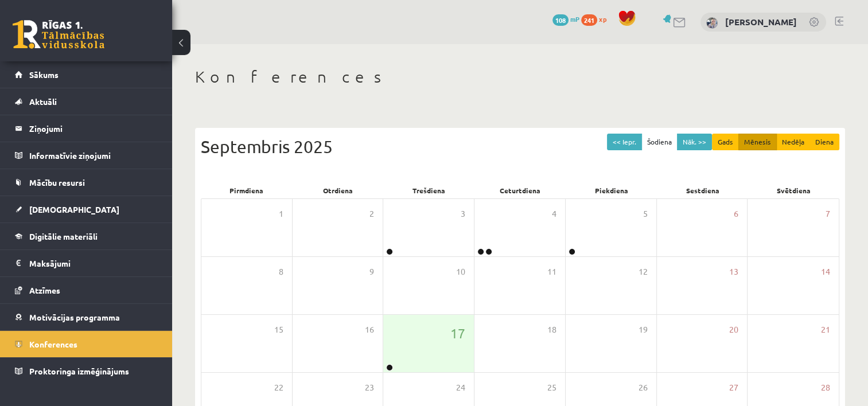 This screenshot has height=406, width=868. I want to click on a: Maksājumi, so click(86, 264).